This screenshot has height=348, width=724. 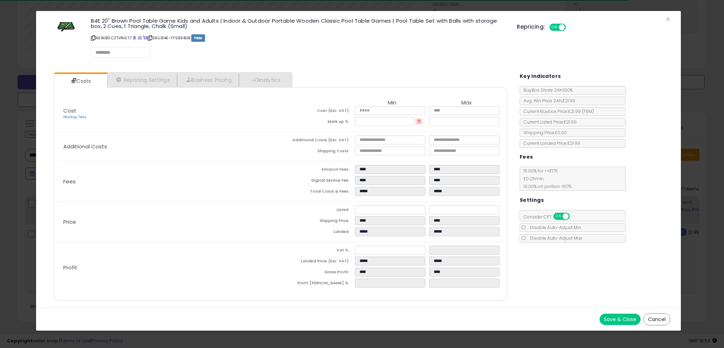 I want to click on td: Landed, so click(x=318, y=232).